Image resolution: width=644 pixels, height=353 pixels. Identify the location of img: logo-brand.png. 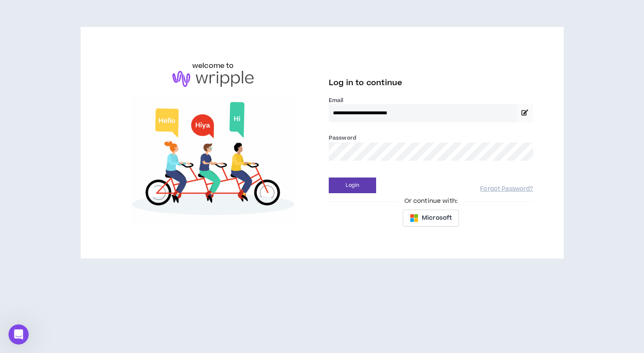
(213, 79).